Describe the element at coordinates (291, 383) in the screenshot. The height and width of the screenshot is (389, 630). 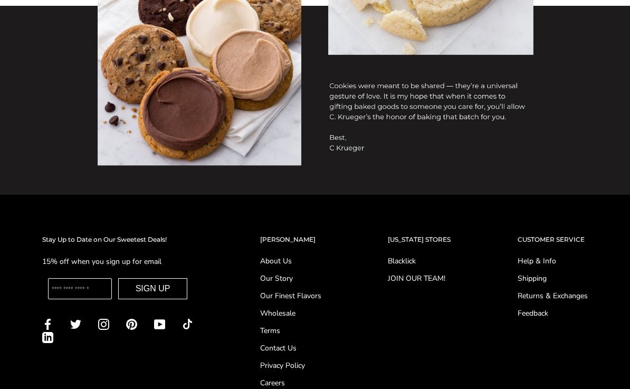
I see `a: Careers` at that location.